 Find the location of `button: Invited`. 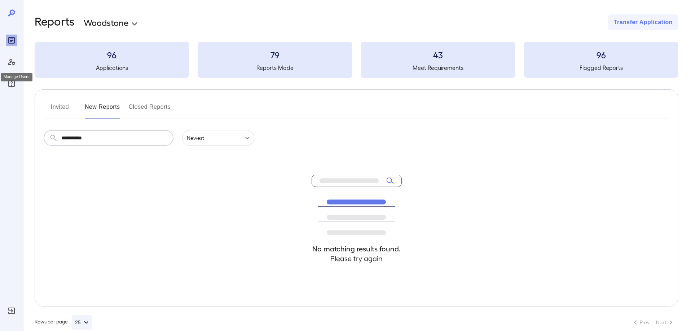

button: Invited is located at coordinates (60, 110).